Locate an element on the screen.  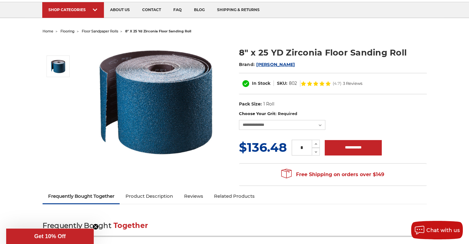
a: blog is located at coordinates (199, 10).